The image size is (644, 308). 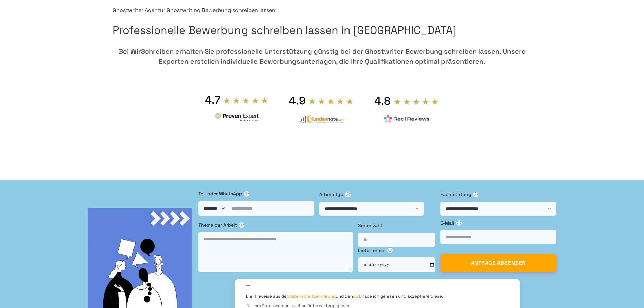 I want to click on label: Seitenzahl, so click(x=396, y=225).